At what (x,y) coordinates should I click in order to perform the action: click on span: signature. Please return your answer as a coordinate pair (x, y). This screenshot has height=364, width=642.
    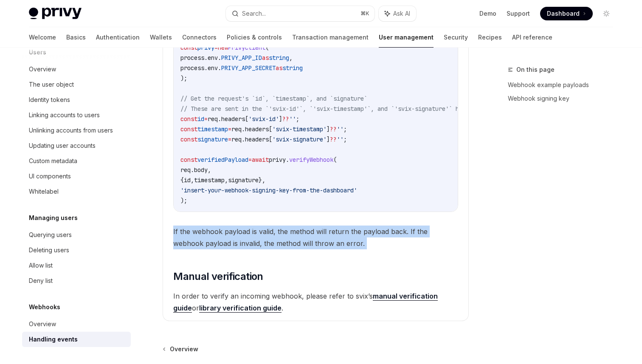
    Looking at the image, I should click on (213, 139).